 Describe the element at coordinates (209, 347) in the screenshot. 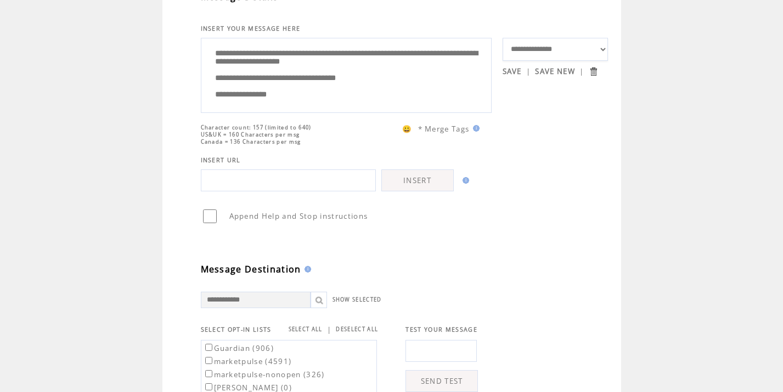

I see `input: Guardian (906)` at that location.